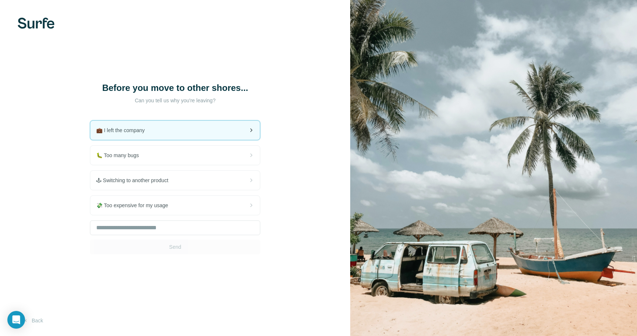 This screenshot has width=637, height=336. I want to click on h1: Before you move to other shores..., so click(175, 88).